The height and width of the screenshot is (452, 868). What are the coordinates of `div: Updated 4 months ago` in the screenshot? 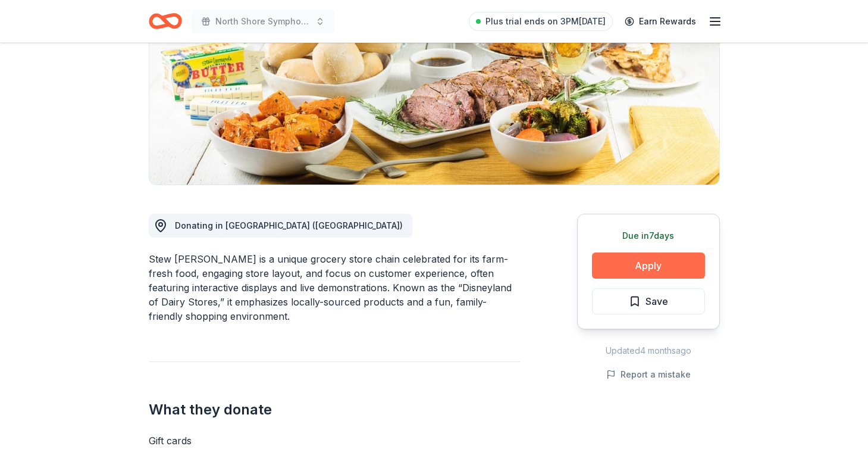 It's located at (649, 351).